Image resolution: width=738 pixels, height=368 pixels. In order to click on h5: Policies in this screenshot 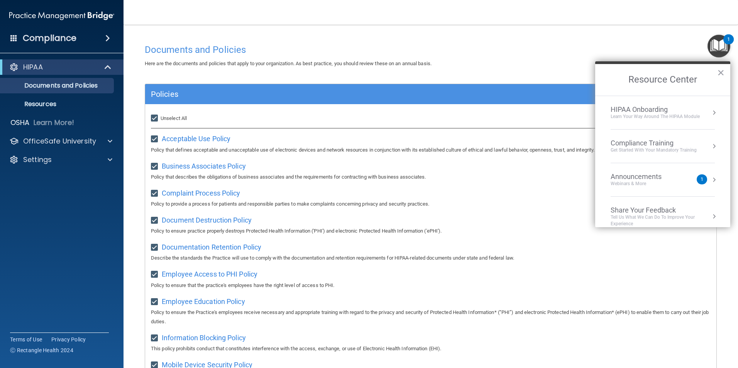, I will do `click(359, 94)`.